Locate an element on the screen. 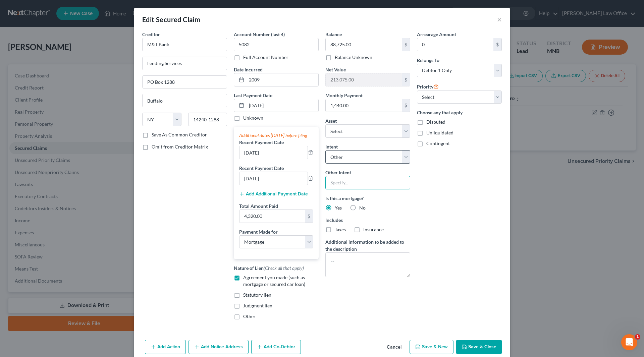  span: Other is located at coordinates (250, 316).